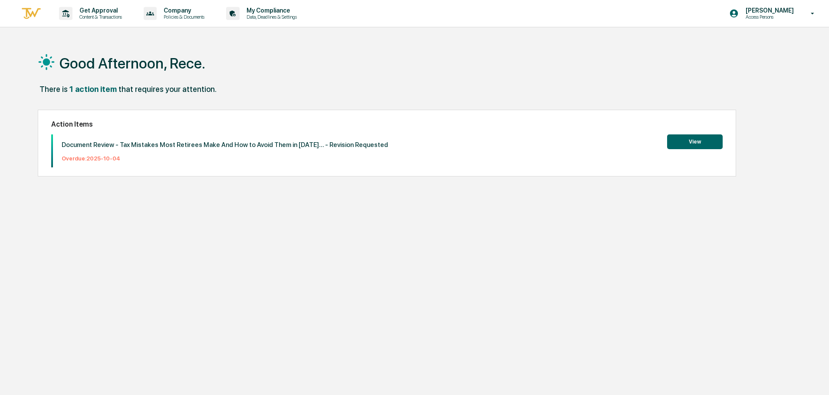 This screenshot has height=395, width=829. I want to click on div: There is, so click(53, 89).